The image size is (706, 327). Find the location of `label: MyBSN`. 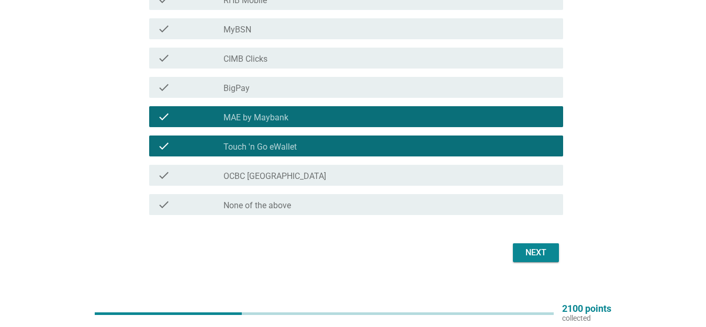

label: MyBSN is located at coordinates (237, 30).